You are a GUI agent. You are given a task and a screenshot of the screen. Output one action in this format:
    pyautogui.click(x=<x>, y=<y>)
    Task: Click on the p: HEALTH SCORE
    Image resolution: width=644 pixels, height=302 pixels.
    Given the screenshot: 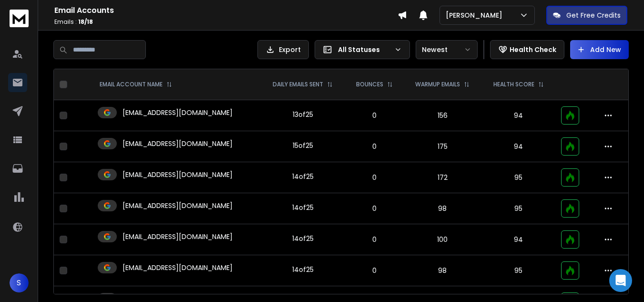 What is the action you would take?
    pyautogui.click(x=514, y=85)
    